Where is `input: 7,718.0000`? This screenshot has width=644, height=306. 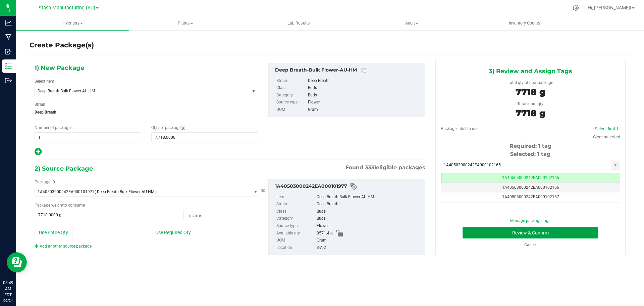
input: 7,718.0000 is located at coordinates (205, 137).